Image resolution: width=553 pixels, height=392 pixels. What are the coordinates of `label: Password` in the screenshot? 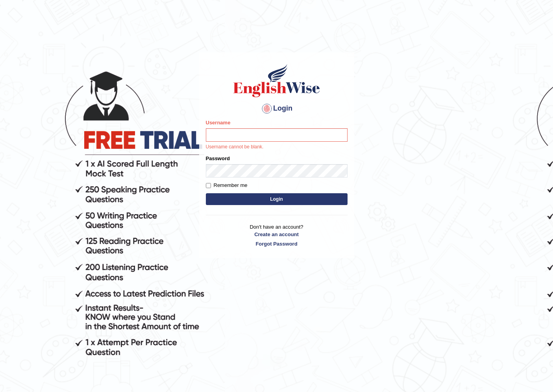 It's located at (218, 158).